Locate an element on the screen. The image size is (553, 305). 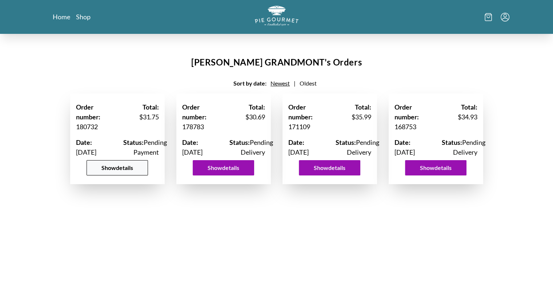
h1: $ 31.75 is located at coordinates (141, 117).